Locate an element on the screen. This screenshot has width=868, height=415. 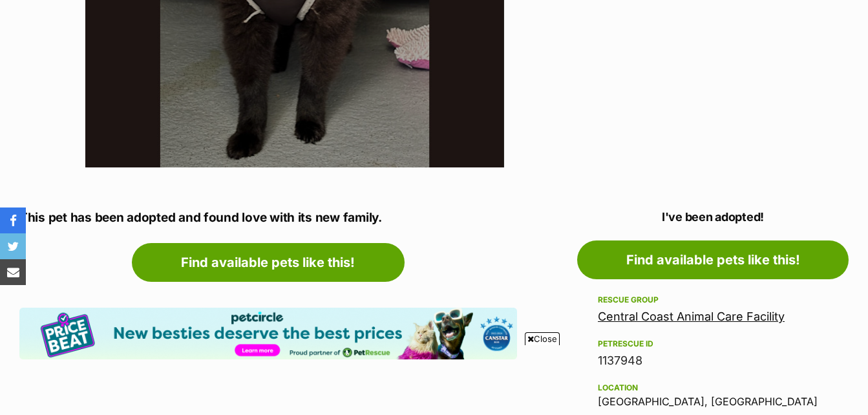
div: Rescue group is located at coordinates (712, 300).